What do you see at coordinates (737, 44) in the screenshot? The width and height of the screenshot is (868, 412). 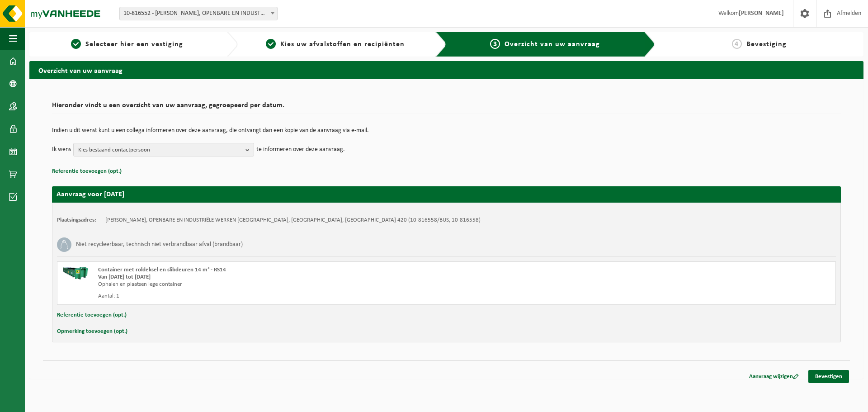 I see `span: 4` at bounding box center [737, 44].